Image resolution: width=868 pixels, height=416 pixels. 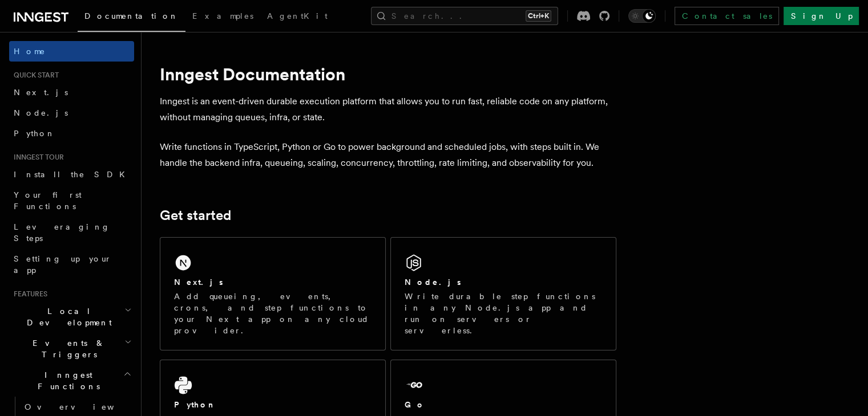 What do you see at coordinates (222, 16) in the screenshot?
I see `span: Examples` at bounding box center [222, 16].